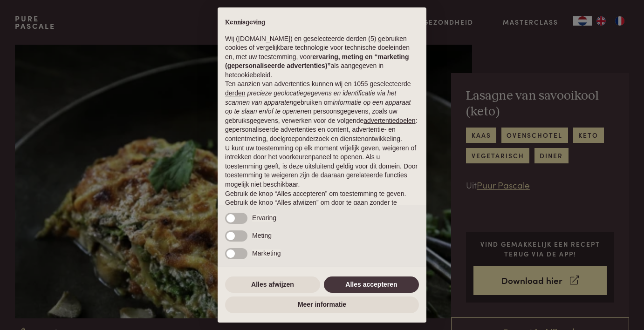  What do you see at coordinates (322, 167) in the screenshot?
I see `p: U kunt uw toestemming op elk moment vrijelijk geven, weigeren of intrekken door het voorkeurenpan...` at bounding box center [322, 167].